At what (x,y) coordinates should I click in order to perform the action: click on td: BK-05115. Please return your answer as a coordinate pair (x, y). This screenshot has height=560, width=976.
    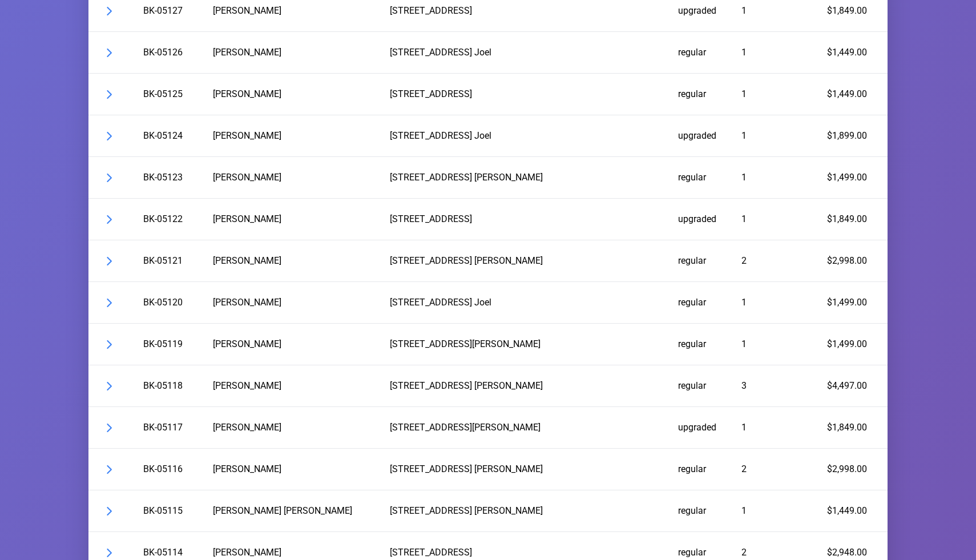
    Looking at the image, I should click on (169, 511).